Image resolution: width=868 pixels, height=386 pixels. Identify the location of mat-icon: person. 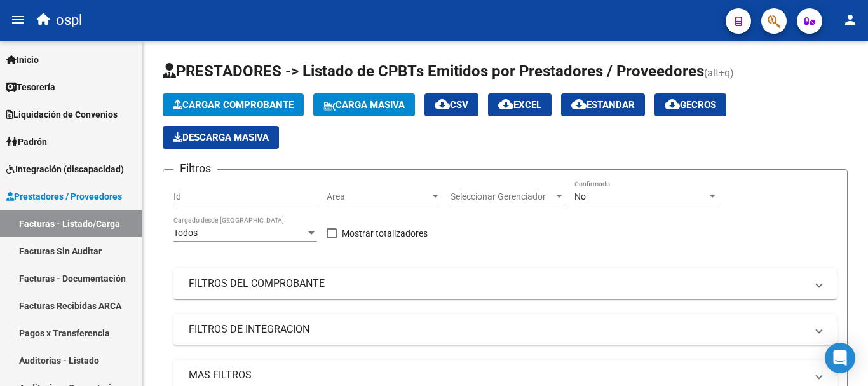
(850, 19).